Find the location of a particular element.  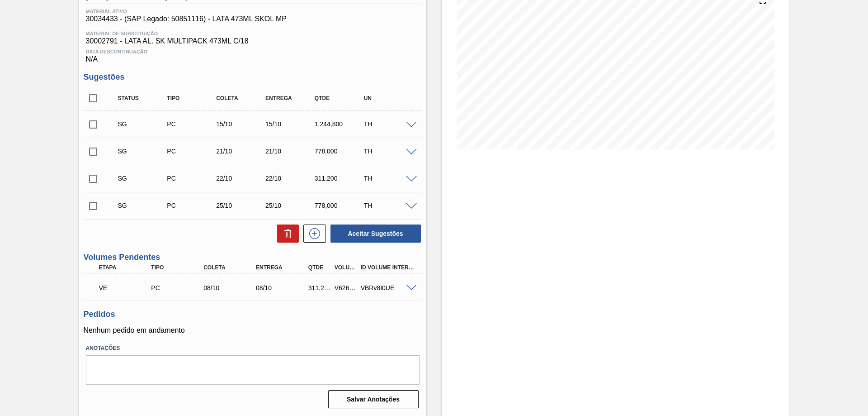

span: Data Descontinuação is located at coordinates (252, 51).